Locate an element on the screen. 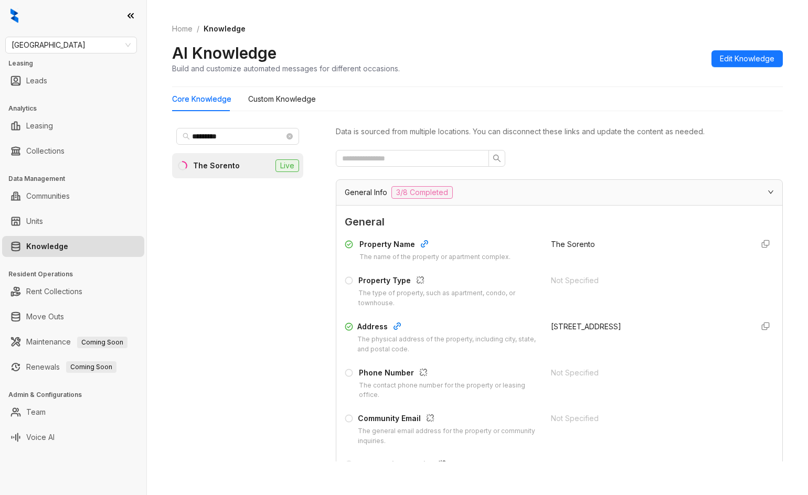 This screenshot has width=808, height=495. div: Property Name is located at coordinates (435, 246).